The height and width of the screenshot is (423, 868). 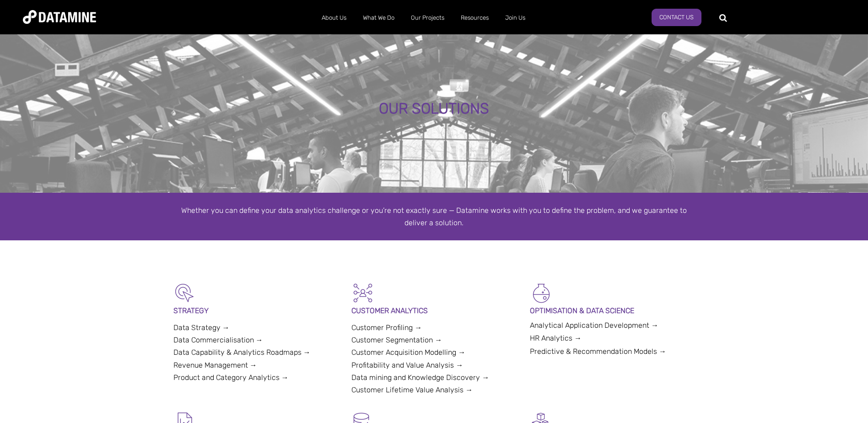 I want to click on a: Customer Acquisition Modelling →, so click(x=408, y=352).